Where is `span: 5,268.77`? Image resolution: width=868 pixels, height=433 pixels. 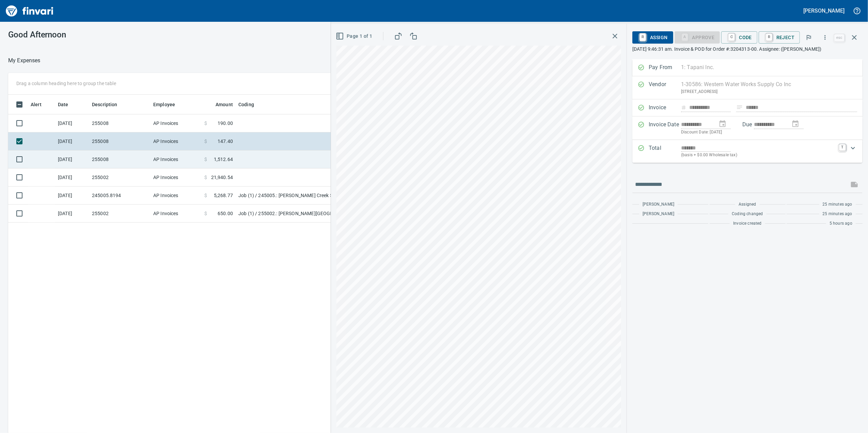
span: 5,268.77 is located at coordinates (223, 196).